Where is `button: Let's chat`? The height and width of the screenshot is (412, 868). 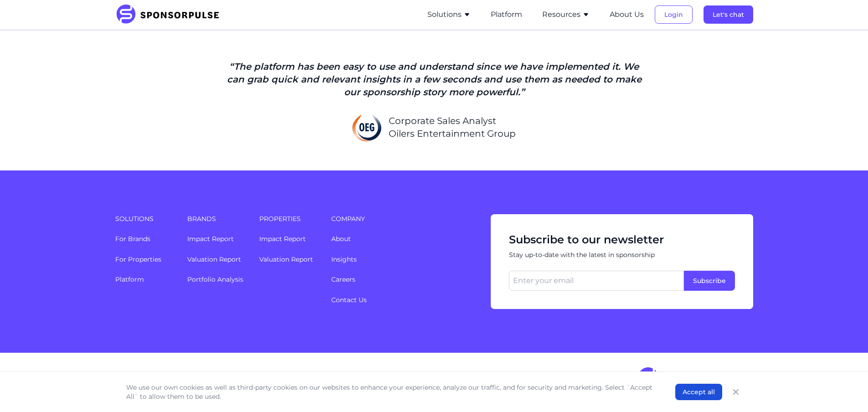
button: Let's chat is located at coordinates (728, 15).